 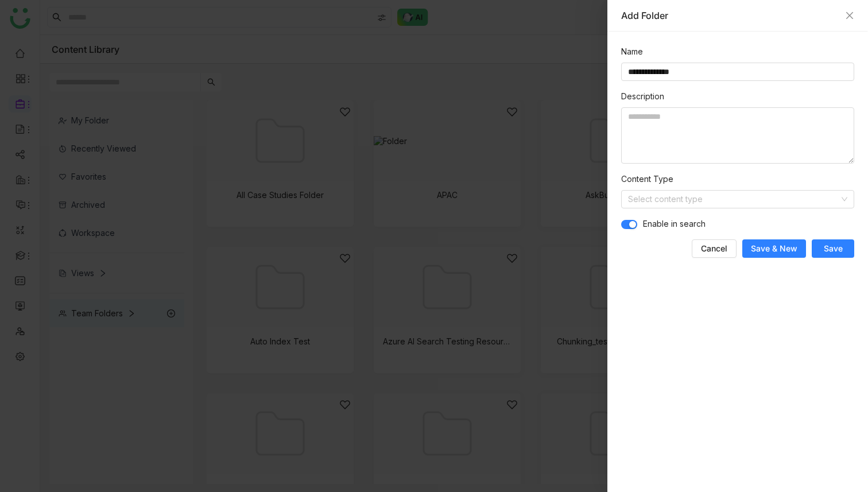 I want to click on div: Add Folder, so click(x=730, y=15).